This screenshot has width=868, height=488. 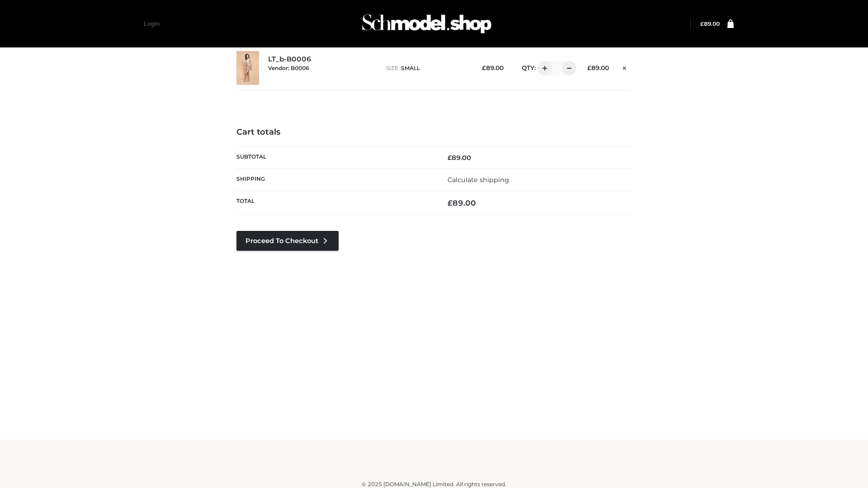 I want to click on a: £89.00, so click(x=710, y=24).